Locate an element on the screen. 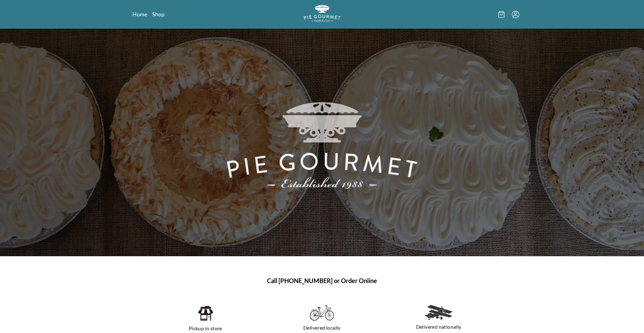 The width and height of the screenshot is (644, 333). button: Menu is located at coordinates (515, 14).